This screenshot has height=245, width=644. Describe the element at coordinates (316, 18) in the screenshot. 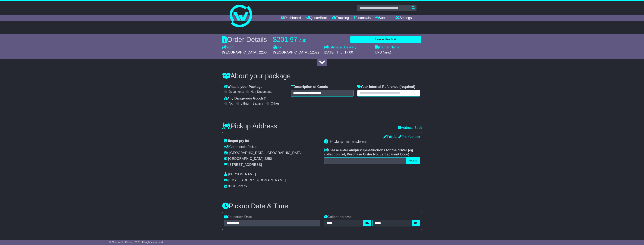

I see `a: Quote/Book` at that location.